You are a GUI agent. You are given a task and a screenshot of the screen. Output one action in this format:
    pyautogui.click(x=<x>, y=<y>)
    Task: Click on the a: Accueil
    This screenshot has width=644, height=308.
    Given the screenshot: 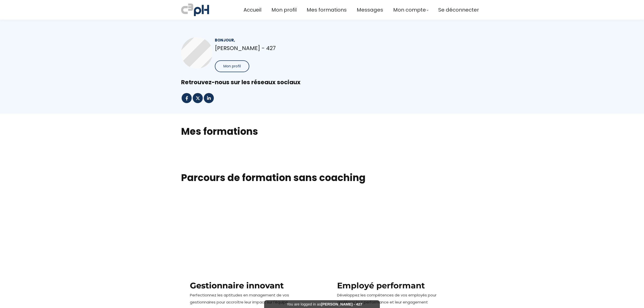 What is the action you would take?
    pyautogui.click(x=252, y=10)
    